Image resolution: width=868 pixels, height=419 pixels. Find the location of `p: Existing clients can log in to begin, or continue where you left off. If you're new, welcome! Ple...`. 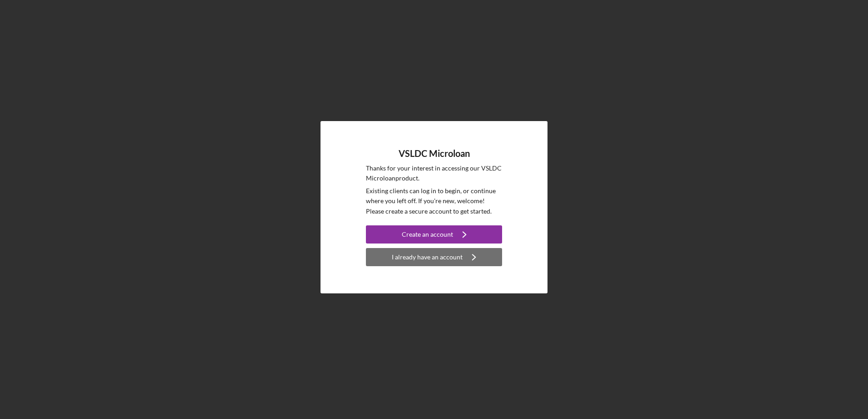

p: Existing clients can log in to begin, or continue where you left off. If you're new, welcome! Ple... is located at coordinates (434, 201).